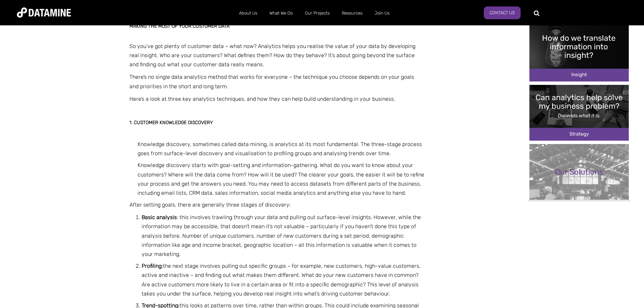 This screenshot has width=644, height=308. Describe the element at coordinates (171, 122) in the screenshot. I see `span: 1. Customer knowledge discovery` at that location.